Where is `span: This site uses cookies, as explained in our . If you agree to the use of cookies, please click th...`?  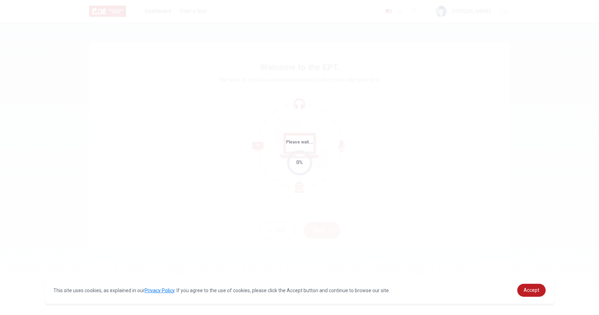
span: This site uses cookies, as explained in our . If you agree to the use of cookies, please click th... is located at coordinates (221, 291).